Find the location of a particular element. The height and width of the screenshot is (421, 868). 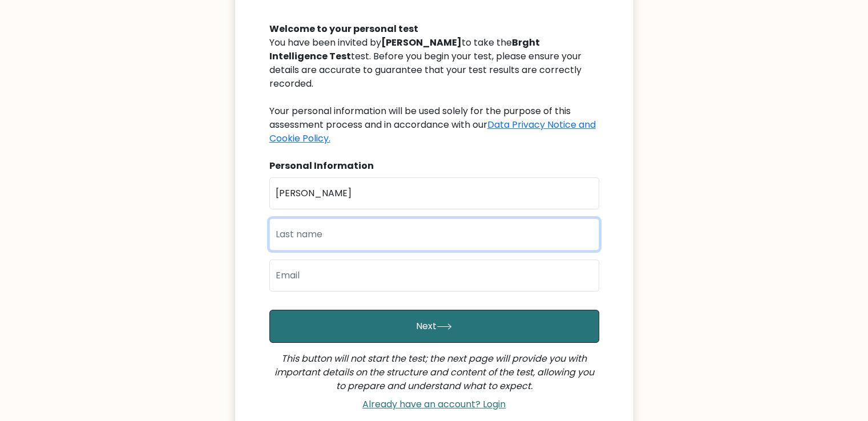

i: This button will not start the test; the next page will provide you with important details on the... is located at coordinates (434, 372).